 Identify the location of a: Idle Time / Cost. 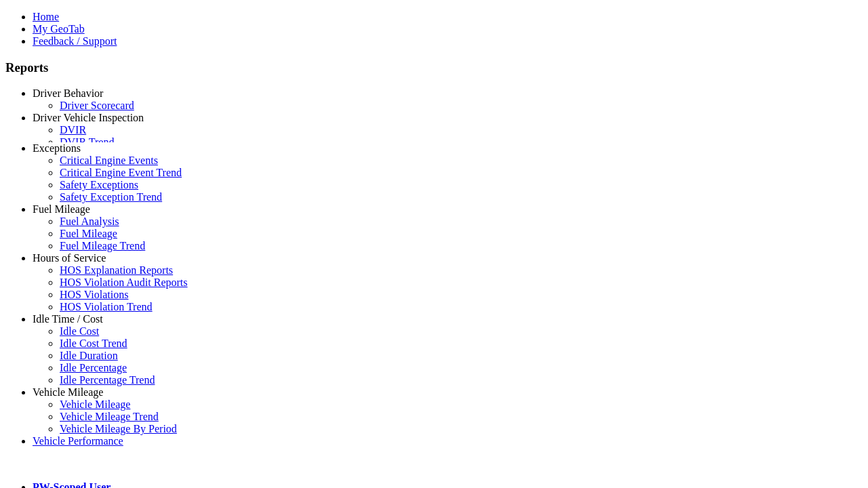
(67, 319).